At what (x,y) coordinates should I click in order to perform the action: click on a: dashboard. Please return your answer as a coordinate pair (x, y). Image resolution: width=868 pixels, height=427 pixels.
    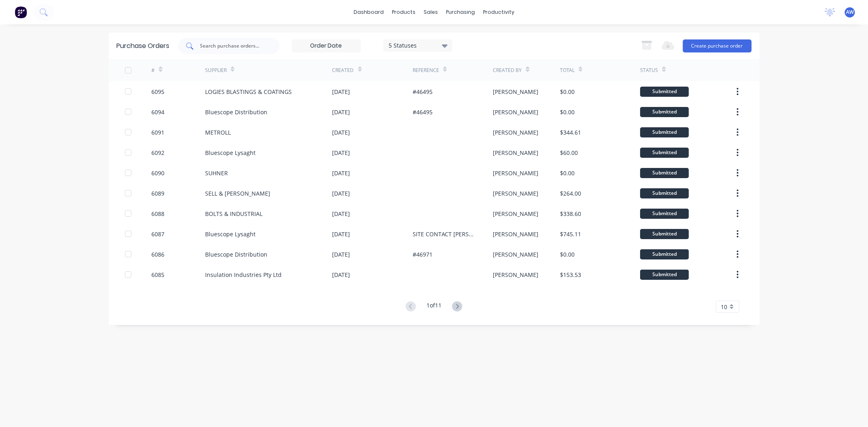
    Looking at the image, I should click on (369, 12).